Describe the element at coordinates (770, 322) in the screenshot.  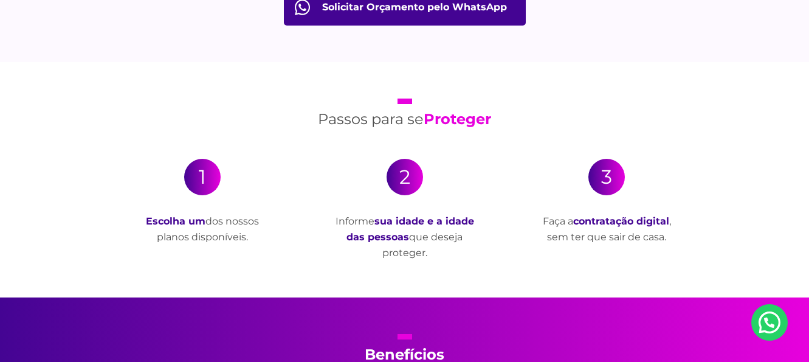
I see `a: Nosso Whatsapp` at that location.